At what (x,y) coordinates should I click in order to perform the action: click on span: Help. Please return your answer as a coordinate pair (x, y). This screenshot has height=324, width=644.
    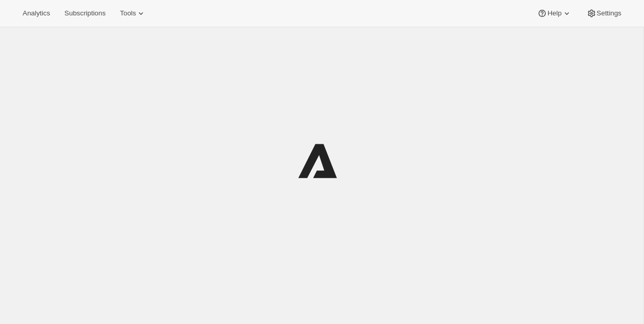
    Looking at the image, I should click on (553, 13).